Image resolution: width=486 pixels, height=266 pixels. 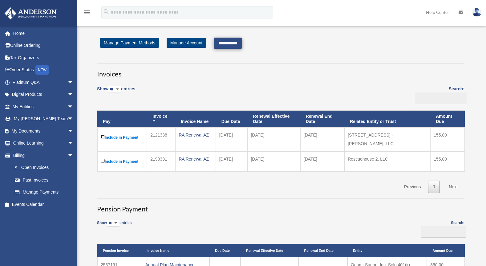 I want to click on a: $Open Invoices, so click(x=43, y=168).